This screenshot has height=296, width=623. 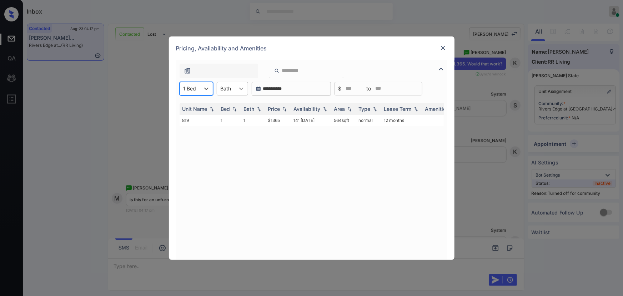 What do you see at coordinates (369, 89) in the screenshot?
I see `span: to` at bounding box center [369, 89].